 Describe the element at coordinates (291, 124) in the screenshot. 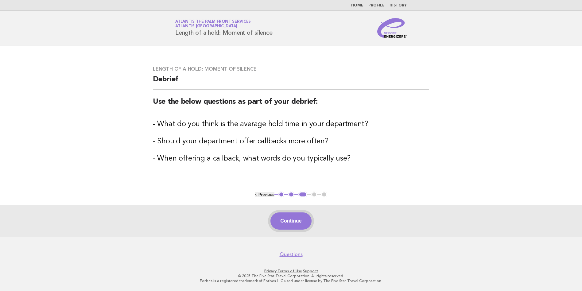

I see `h3: - What do you think is the average hold time in your department?` at that location.